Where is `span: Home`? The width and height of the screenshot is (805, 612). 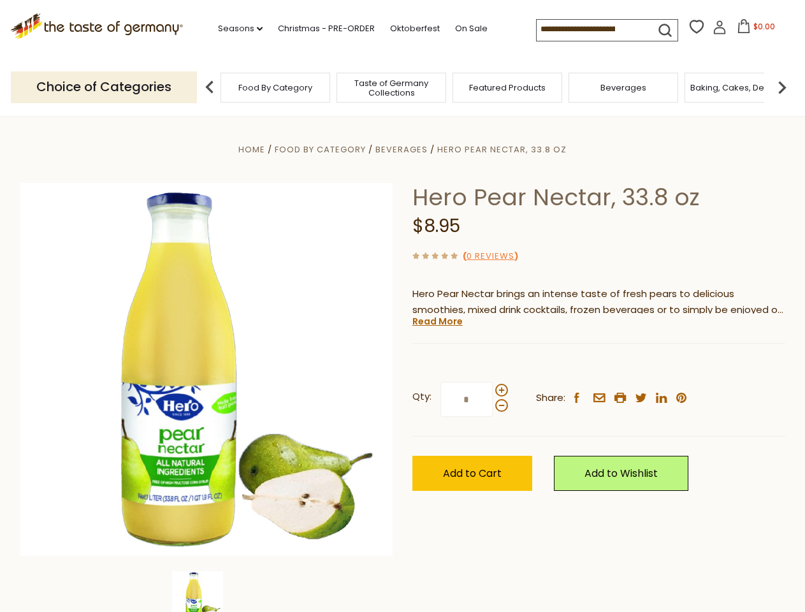
span: Home is located at coordinates (252, 149).